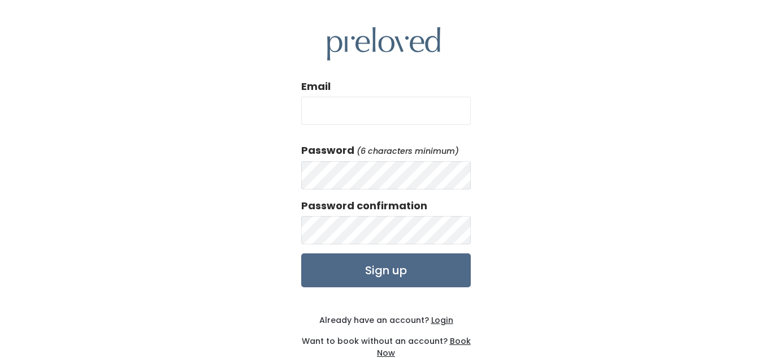  Describe the element at coordinates (386, 270) in the screenshot. I see `input: Sign up` at that location.